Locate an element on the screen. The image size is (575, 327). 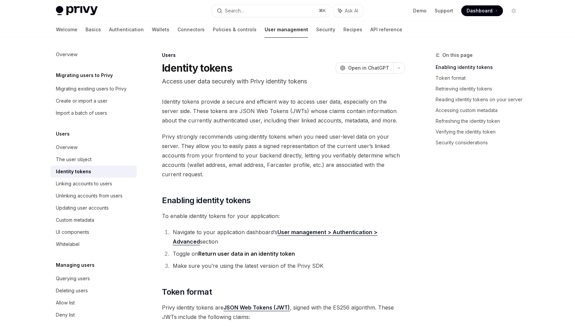
span: To enable identity tokens for your application: is located at coordinates (283, 216).